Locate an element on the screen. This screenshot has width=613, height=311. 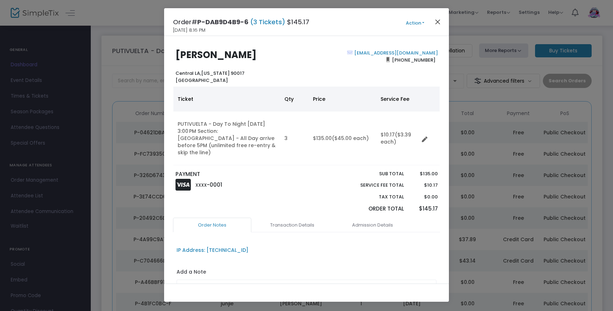
p: $0.00 is located at coordinates (424, 197).